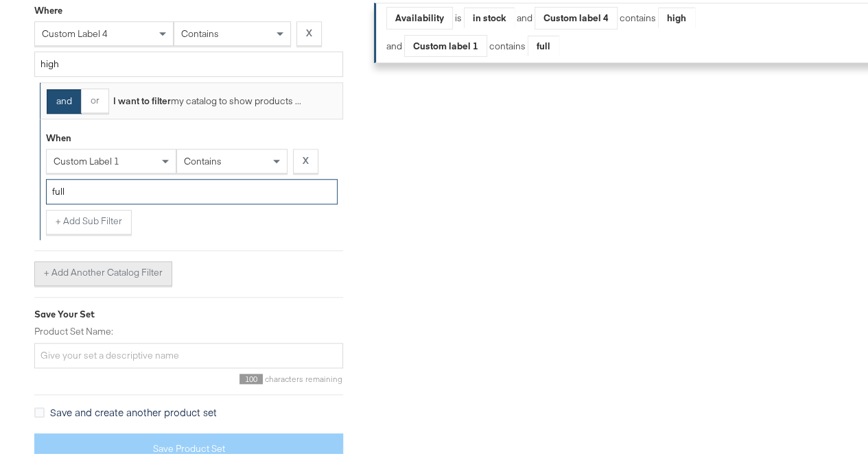  I want to click on div: is, so click(458, 15).